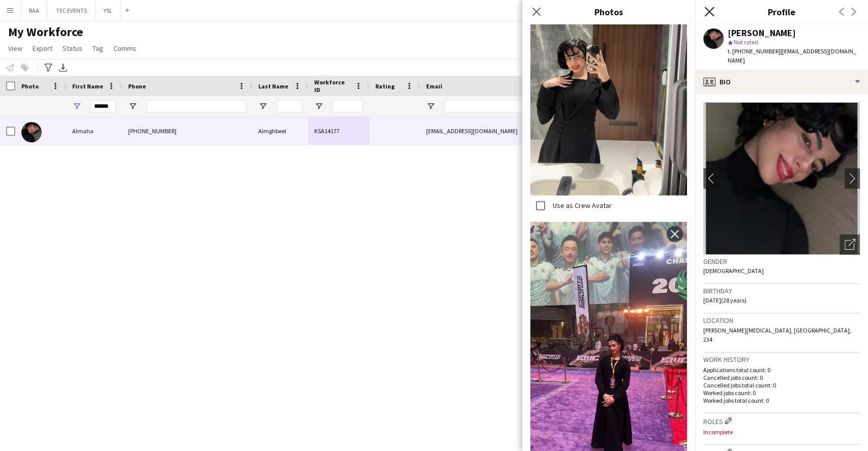 This screenshot has height=451, width=868. What do you see at coordinates (609, 12) in the screenshot?
I see `h3: Photos` at bounding box center [609, 12].